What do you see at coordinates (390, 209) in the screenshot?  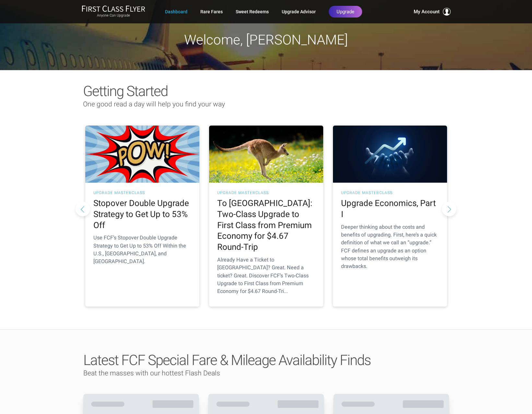 I see `h2: Upgrade Economics, Part I` at bounding box center [390, 209].